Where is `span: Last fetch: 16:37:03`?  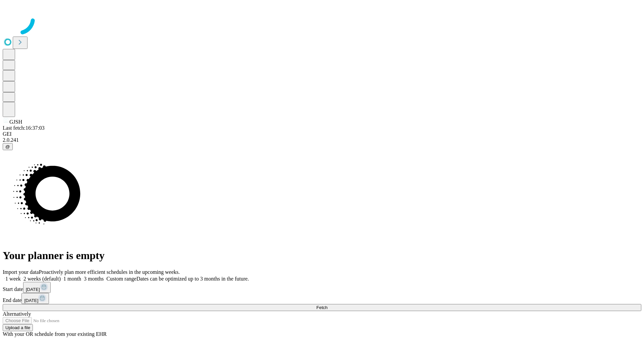
span: Last fetch: 16:37:03 is located at coordinates (23, 128).